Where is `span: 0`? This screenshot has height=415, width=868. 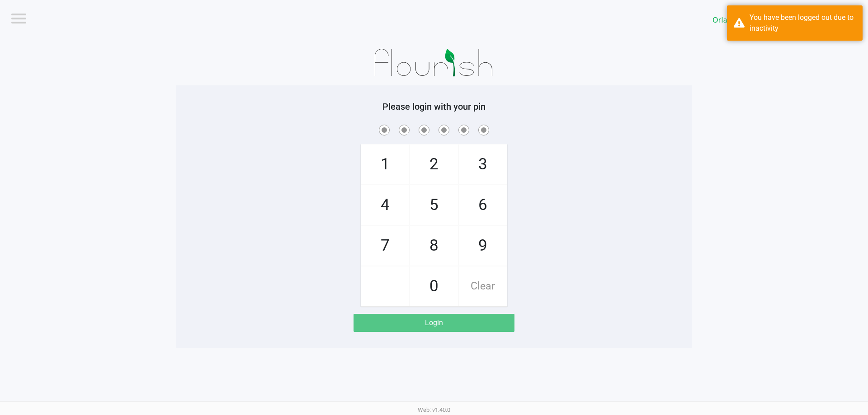 span: 0 is located at coordinates (434, 287).